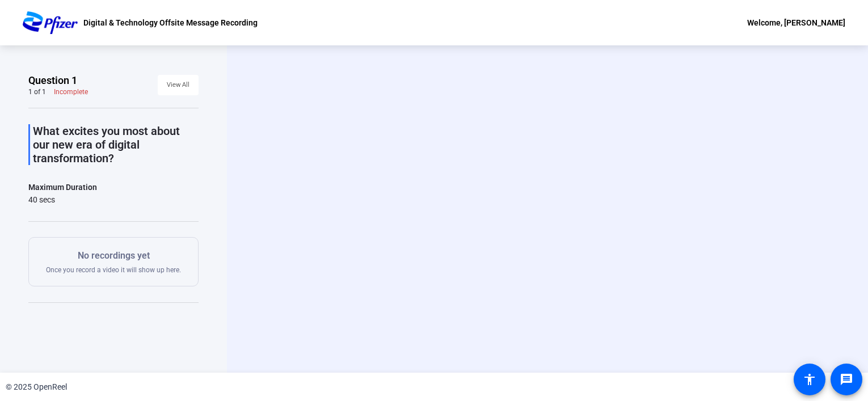 The height and width of the screenshot is (401, 868). What do you see at coordinates (113, 256) in the screenshot?
I see `p: No recordings yet` at bounding box center [113, 256].